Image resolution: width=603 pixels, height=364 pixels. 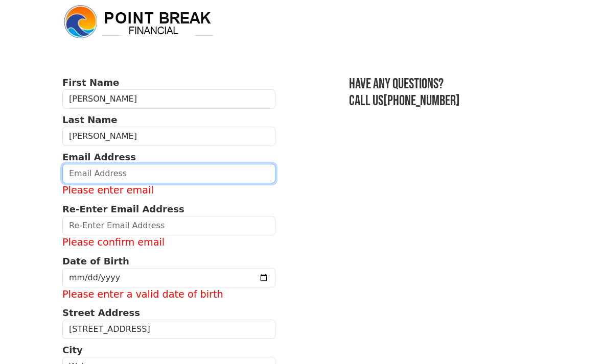 What do you see at coordinates (168, 99) in the screenshot?
I see `input: First Name` at bounding box center [168, 99].